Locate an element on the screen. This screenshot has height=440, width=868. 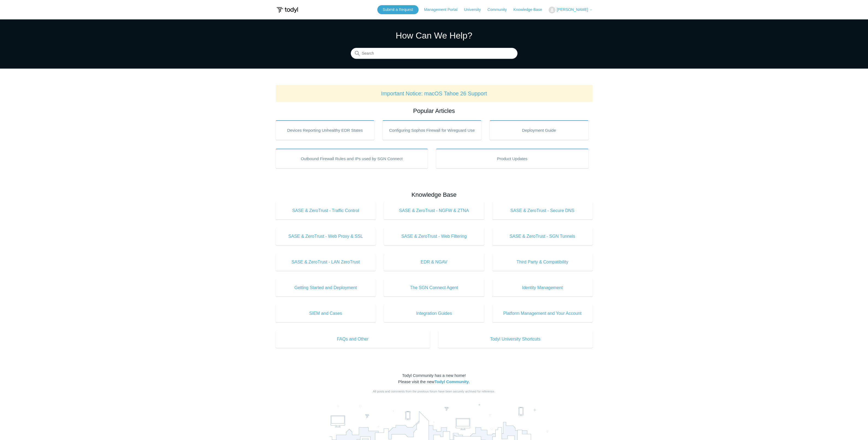
span: Identity Management is located at coordinates (543, 288).